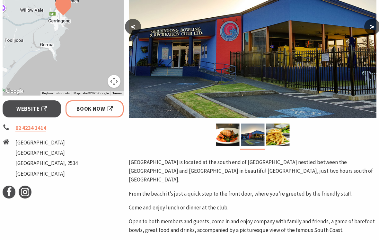 The height and width of the screenshot is (240, 379). What do you see at coordinates (253, 226) in the screenshot?
I see `p: Open to both members and guests, come in and enjoy company with family and friends, a game of bar...` at bounding box center [253, 226].